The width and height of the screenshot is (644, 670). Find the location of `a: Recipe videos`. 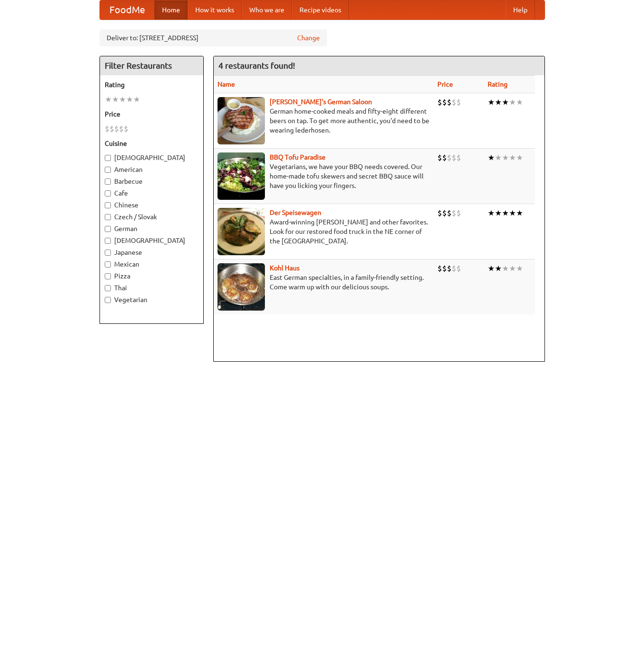

a: Recipe videos is located at coordinates (320, 10).